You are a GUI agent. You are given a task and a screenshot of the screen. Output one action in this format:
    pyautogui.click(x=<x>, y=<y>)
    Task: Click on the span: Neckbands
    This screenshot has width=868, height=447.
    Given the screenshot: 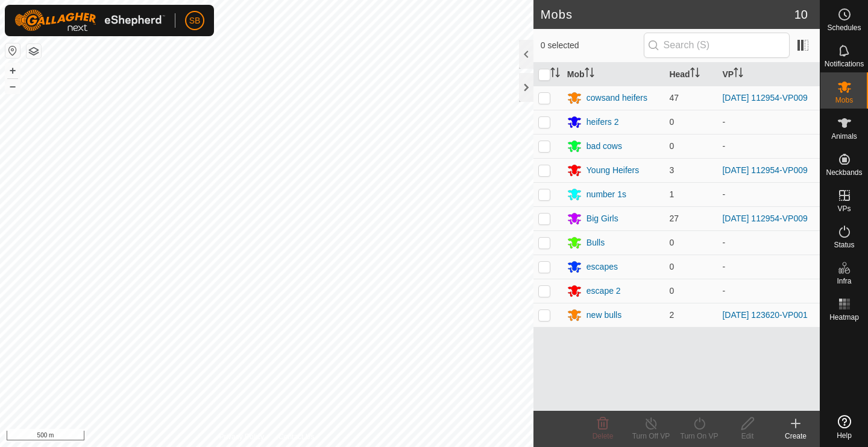 What is the action you would take?
    pyautogui.click(x=844, y=172)
    